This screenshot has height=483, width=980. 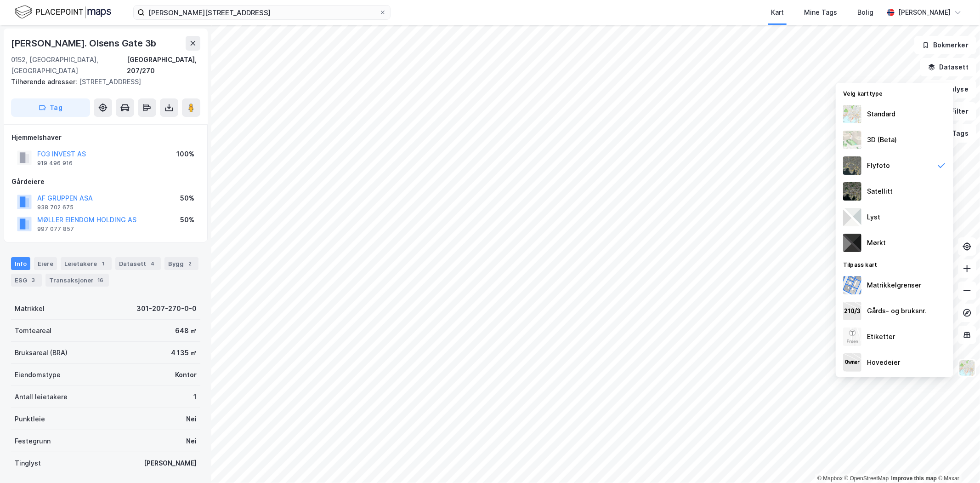 I want to click on div: Flyfoto, so click(x=879, y=166).